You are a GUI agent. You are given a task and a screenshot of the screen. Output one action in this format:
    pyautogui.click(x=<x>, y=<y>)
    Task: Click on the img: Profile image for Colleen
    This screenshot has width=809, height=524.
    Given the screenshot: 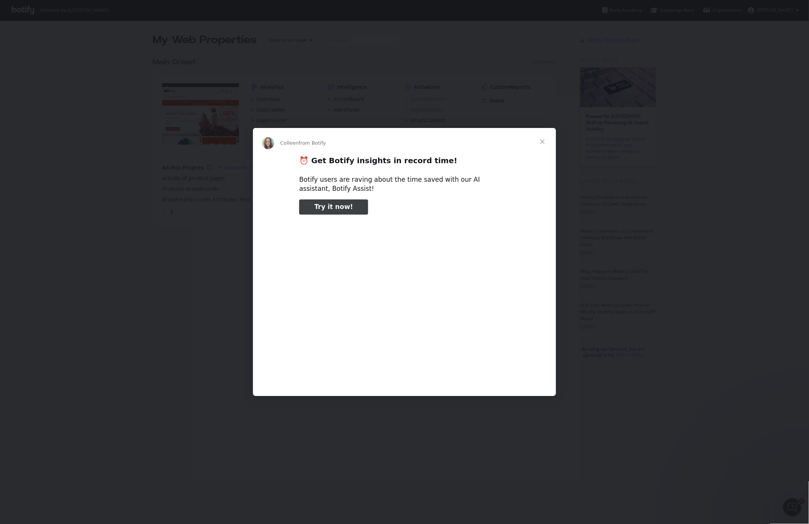 What is the action you would take?
    pyautogui.click(x=268, y=143)
    